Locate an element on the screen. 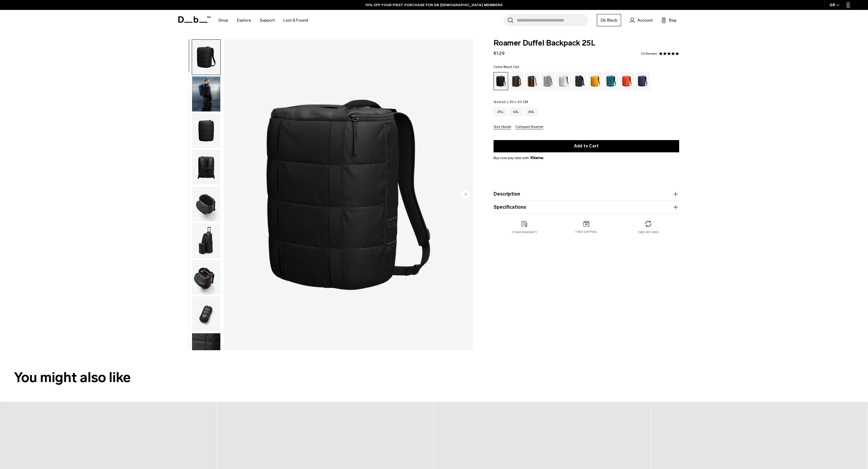  a: 25L is located at coordinates (500, 112).